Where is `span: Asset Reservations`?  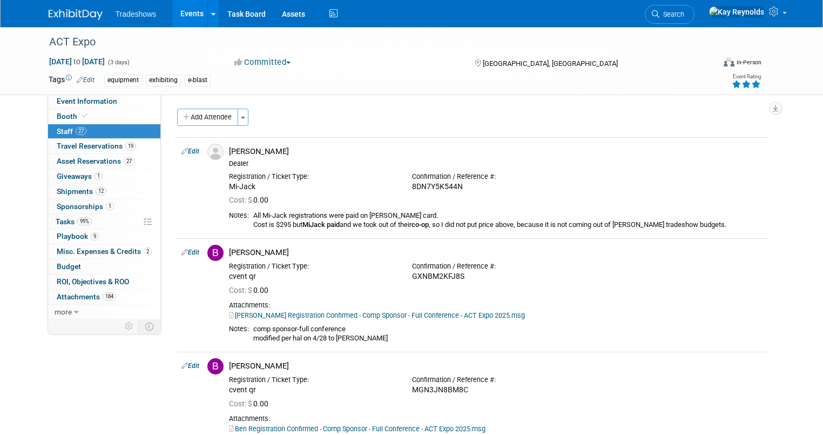 span: Asset Reservations is located at coordinates (96, 161).